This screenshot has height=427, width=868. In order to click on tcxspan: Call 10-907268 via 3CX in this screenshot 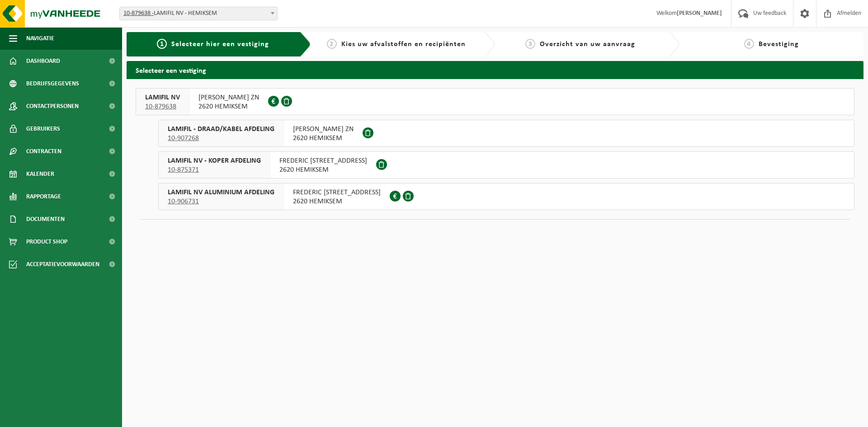, I will do `click(183, 138)`.